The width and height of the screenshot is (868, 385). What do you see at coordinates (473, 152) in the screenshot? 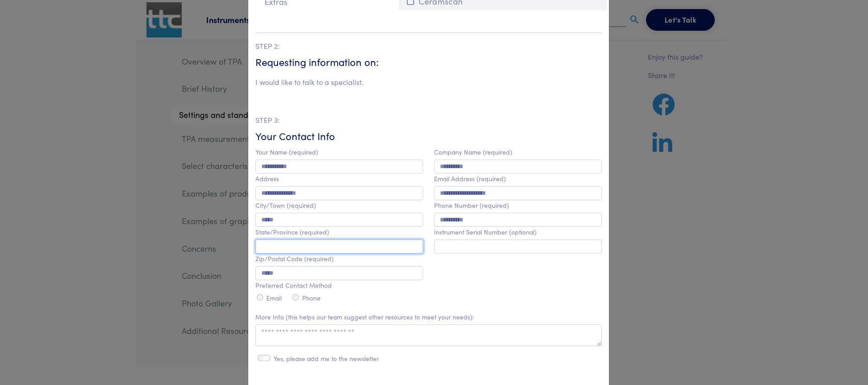
I see `label: Company Name (required)` at bounding box center [473, 152].